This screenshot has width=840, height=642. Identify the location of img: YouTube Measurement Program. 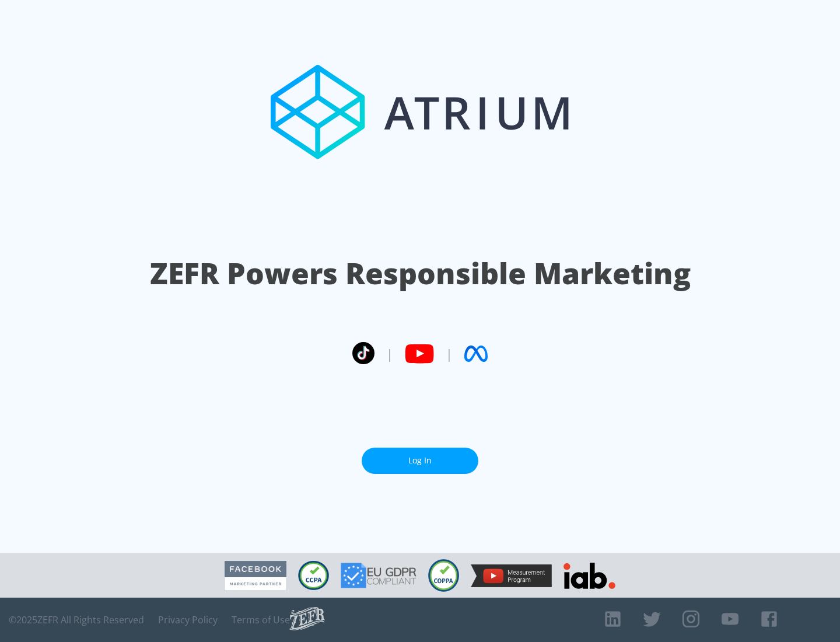
(512, 575).